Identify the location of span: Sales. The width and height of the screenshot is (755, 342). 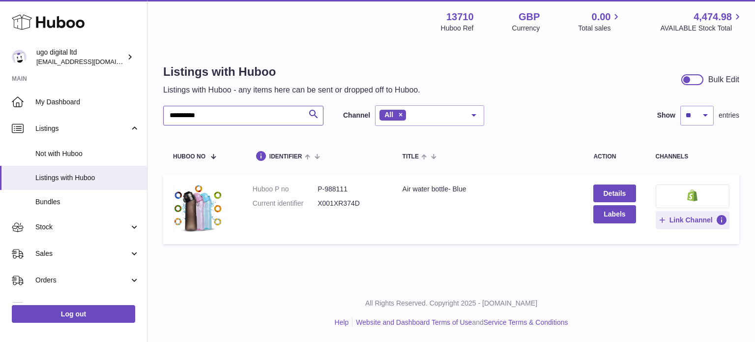
(82, 253).